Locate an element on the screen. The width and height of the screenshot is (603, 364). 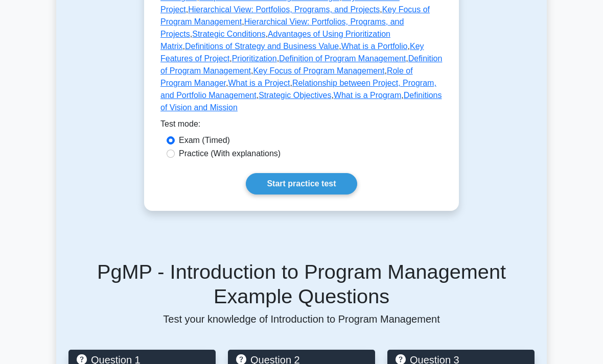
a: Strategic Conditions is located at coordinates (228, 34).